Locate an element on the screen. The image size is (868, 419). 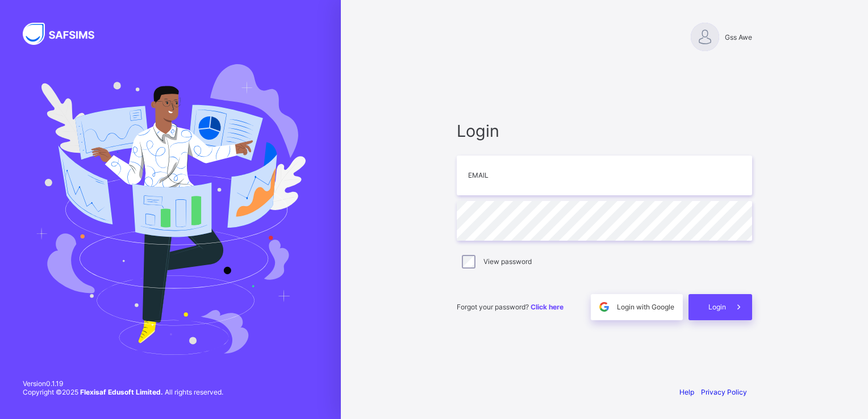
img: Hero Image is located at coordinates (170, 210).